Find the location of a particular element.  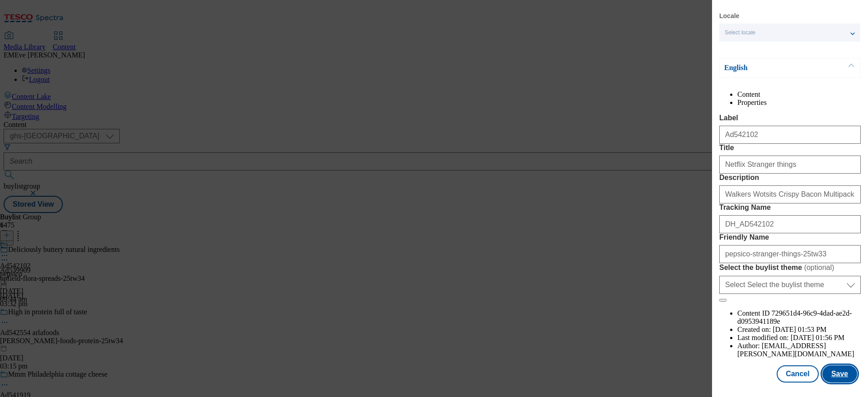

span: Select locale is located at coordinates (741, 33).